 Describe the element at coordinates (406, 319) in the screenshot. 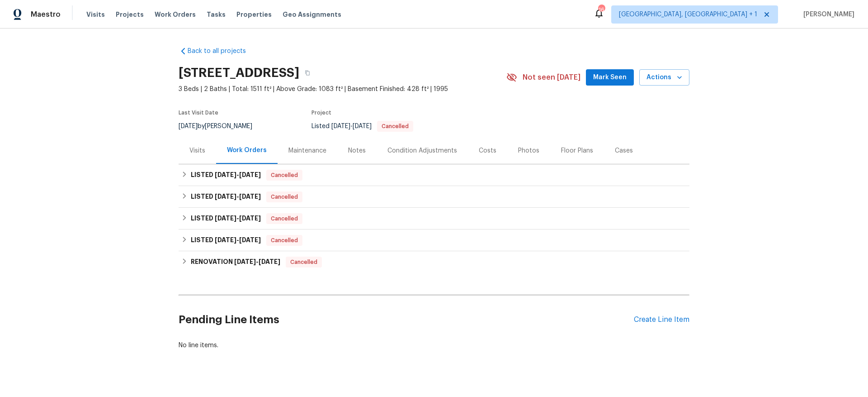

I see `h2: Pending Line Items` at that location.